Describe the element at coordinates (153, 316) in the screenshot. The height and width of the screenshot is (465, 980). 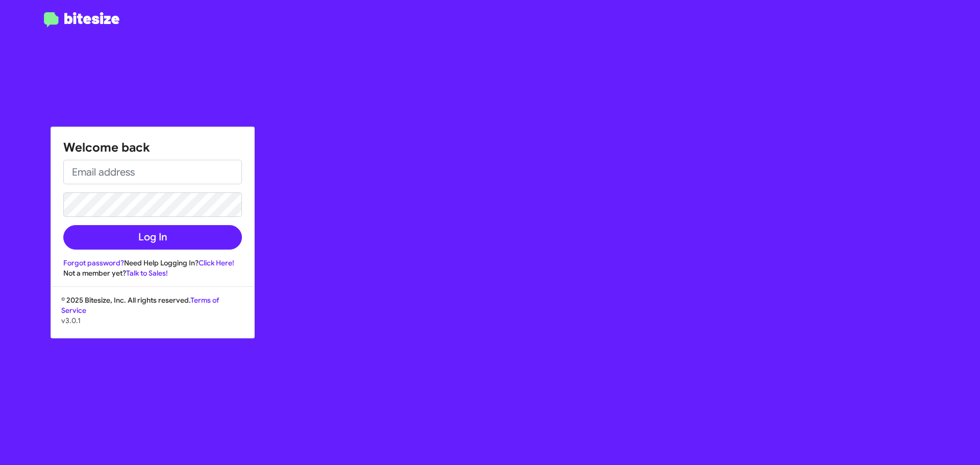
I see `div: © 2025 Bitesize, Inc. All rights reserved.` at that location.